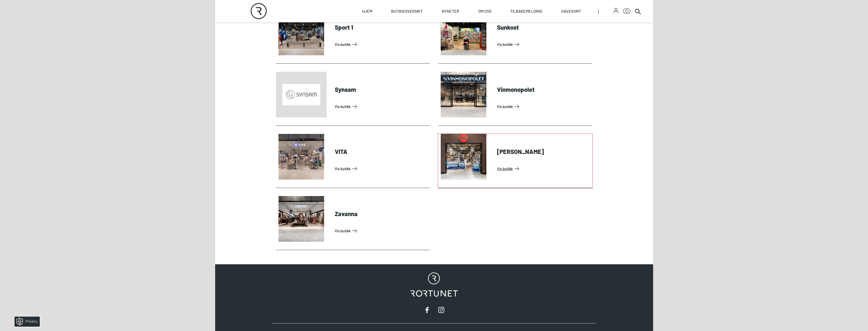  I want to click on a: instagram, so click(441, 310).